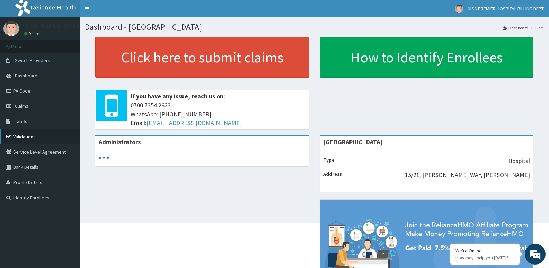  I want to click on b: Administrators, so click(120, 142).